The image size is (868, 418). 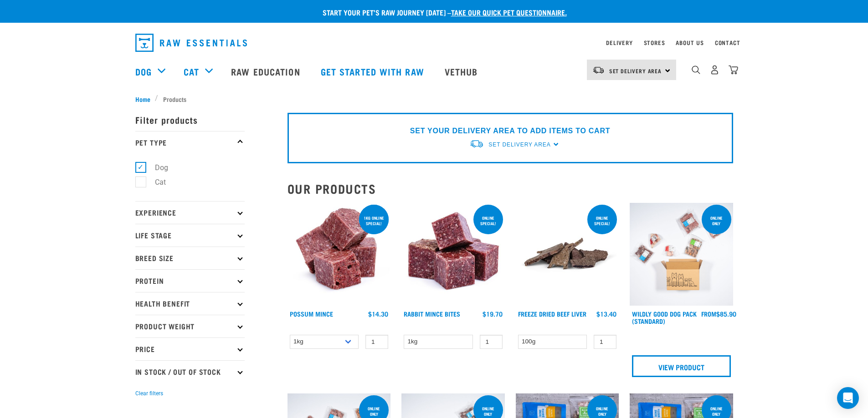 I want to click on a: Vethub, so click(x=462, y=71).